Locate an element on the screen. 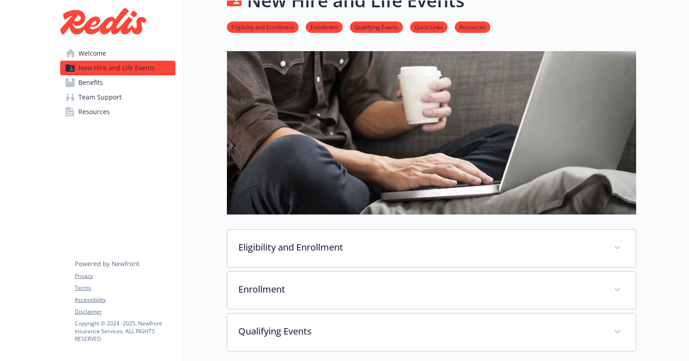  a: Team Support is located at coordinates (118, 97).